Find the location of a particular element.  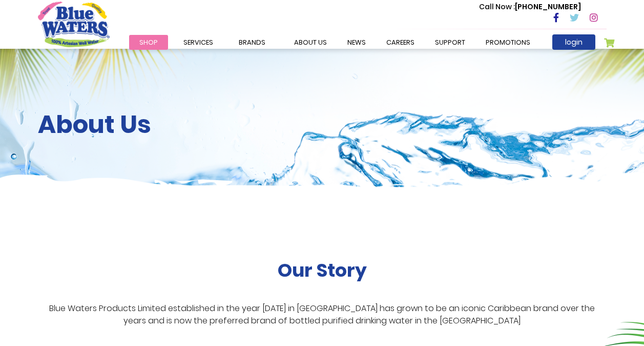

h2: Our Story is located at coordinates (322, 269).